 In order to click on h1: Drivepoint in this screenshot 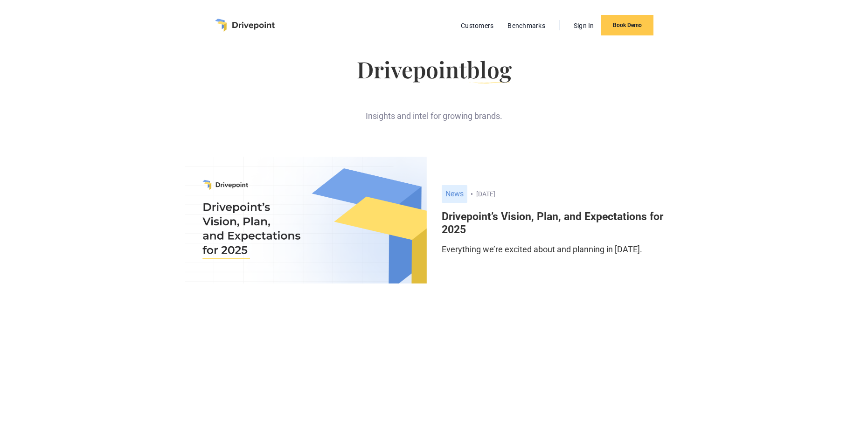, I will do `click(434, 69)`.